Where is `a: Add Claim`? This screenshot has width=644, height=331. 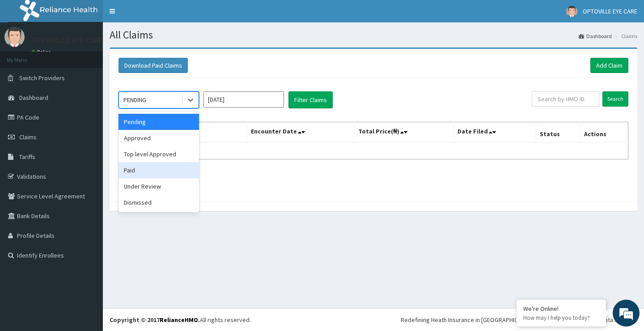
a: Add Claim is located at coordinates (609, 66).